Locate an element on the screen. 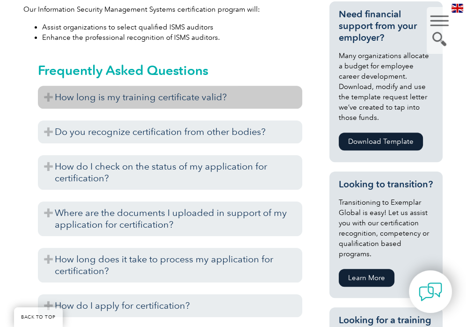 This screenshot has width=466, height=327. h2: Frequently Asked Questions is located at coordinates (170, 70).